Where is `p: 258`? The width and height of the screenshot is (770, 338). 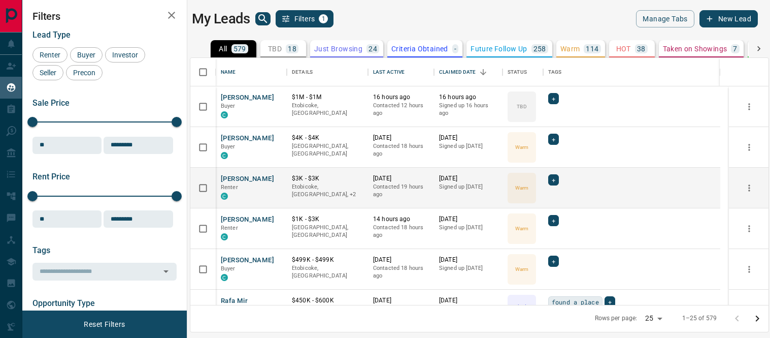
p: 258 is located at coordinates (540, 49).